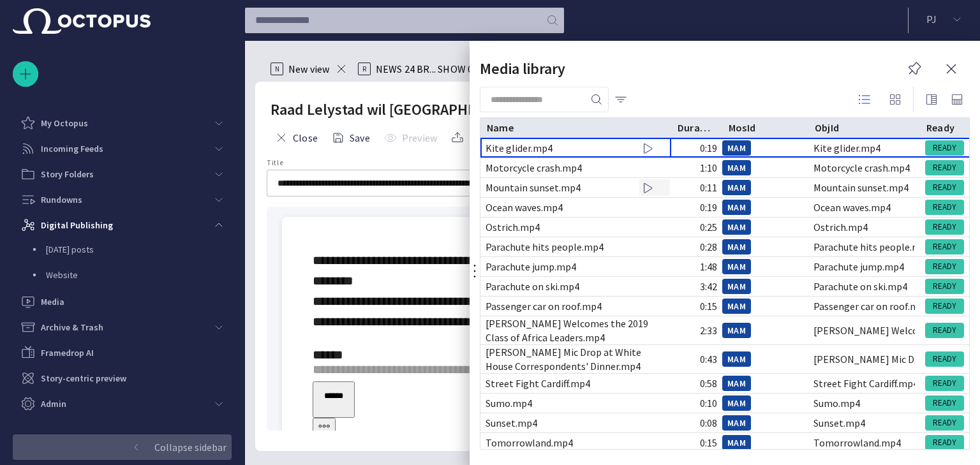 The image size is (980, 465). What do you see at coordinates (522, 69) in the screenshot?
I see `h2: Media library` at bounding box center [522, 69].